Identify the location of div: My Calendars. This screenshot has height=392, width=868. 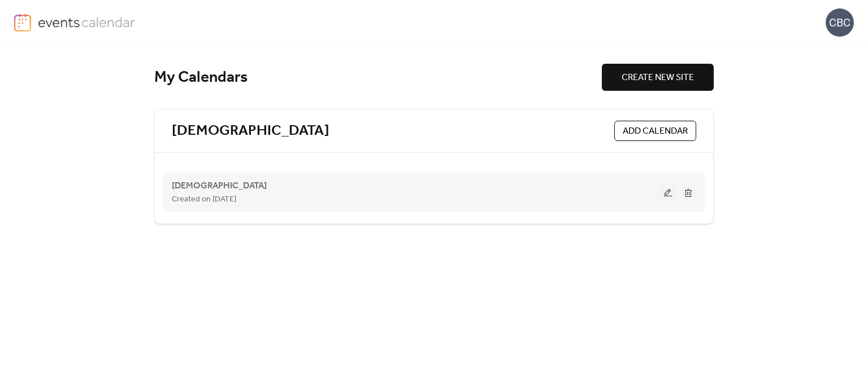
(378, 77).